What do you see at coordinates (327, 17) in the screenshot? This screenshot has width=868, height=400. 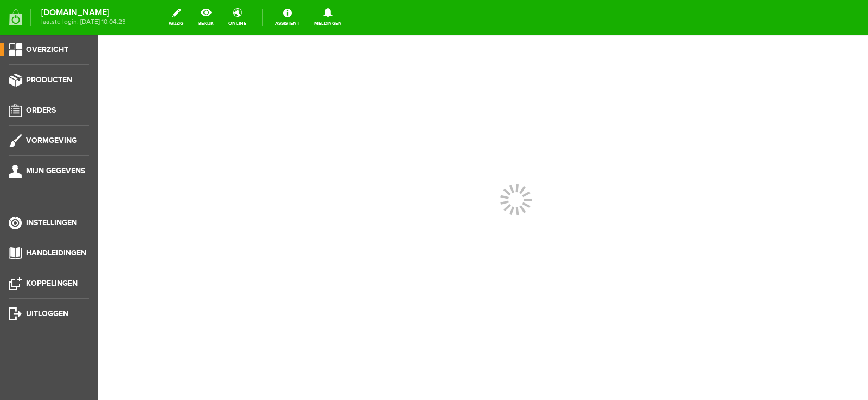 I see `a: Meldingen` at bounding box center [327, 17].